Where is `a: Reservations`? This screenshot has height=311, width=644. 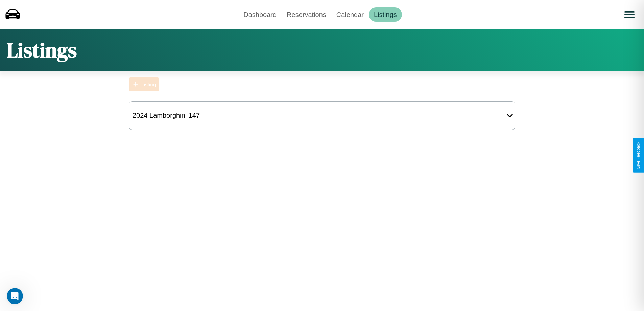 a: Reservations is located at coordinates (307, 14).